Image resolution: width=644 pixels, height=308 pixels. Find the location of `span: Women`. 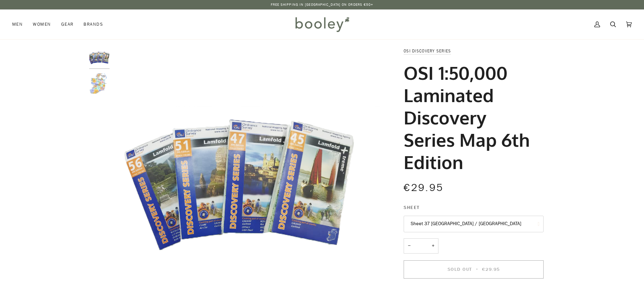

span: Women is located at coordinates (42, 24).